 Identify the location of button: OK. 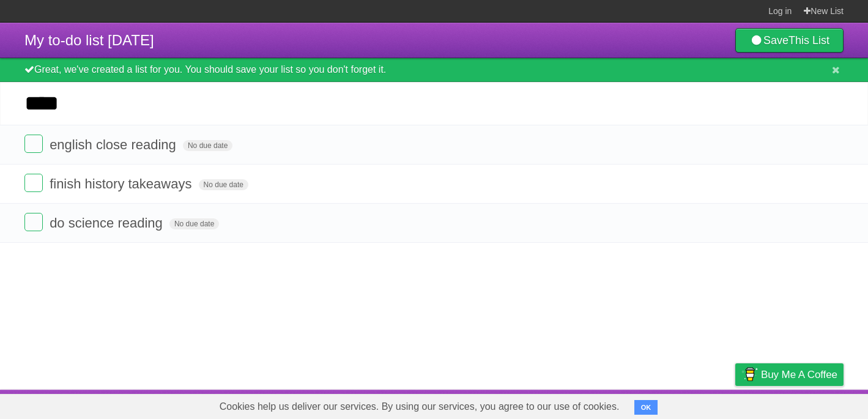
(646, 407).